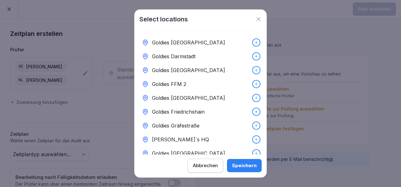 The width and height of the screenshot is (401, 187). I want to click on p: Goldies Friedrichshain, so click(178, 112).